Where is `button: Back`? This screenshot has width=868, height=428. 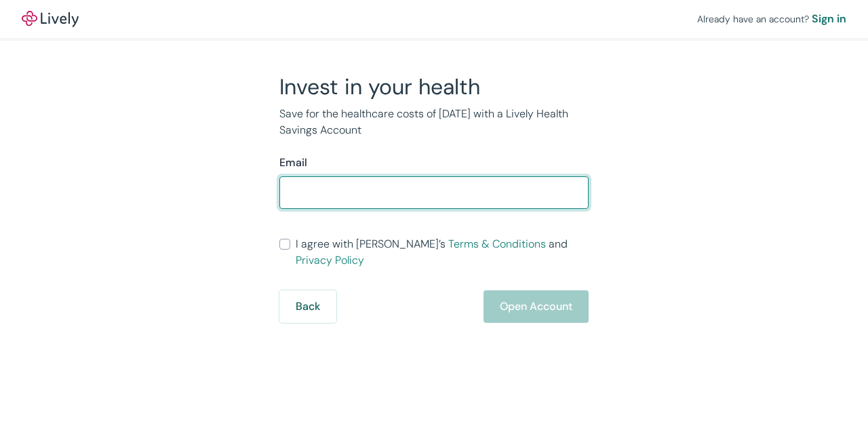
button: Back is located at coordinates (308, 306).